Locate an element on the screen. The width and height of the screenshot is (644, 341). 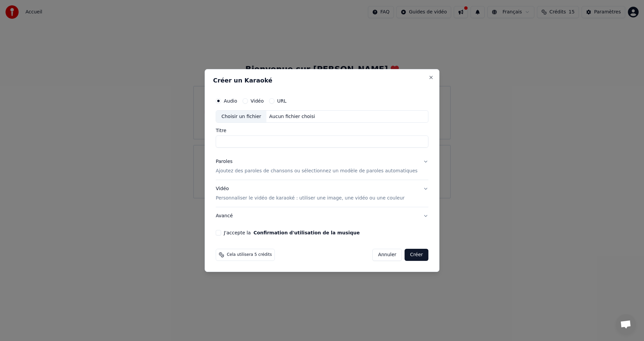
span: Cela utilisera 5 crédits is located at coordinates (249, 255).